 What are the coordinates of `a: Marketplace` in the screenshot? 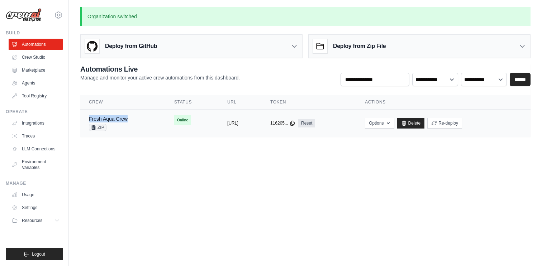 It's located at (35, 70).